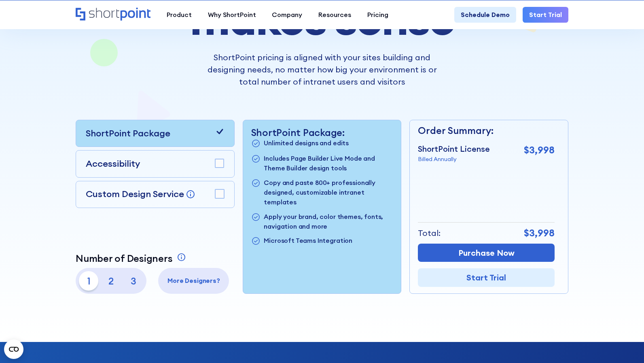 This screenshot has width=644, height=363. I want to click on a: Why ShortPoint, so click(232, 15).